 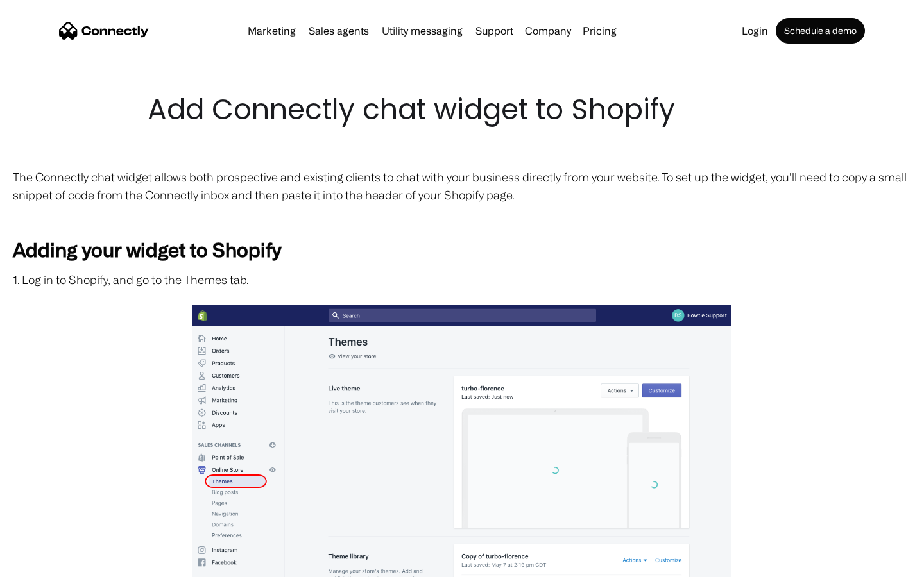 What do you see at coordinates (820, 31) in the screenshot?
I see `a: Schedule a demo` at bounding box center [820, 31].